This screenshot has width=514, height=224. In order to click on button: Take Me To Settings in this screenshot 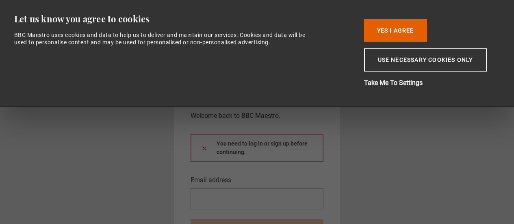, I will do `click(427, 83)`.